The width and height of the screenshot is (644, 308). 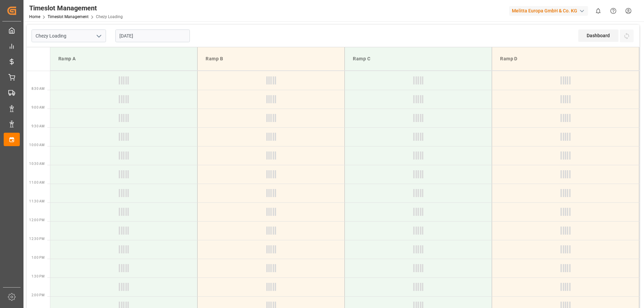 I want to click on span: 2:00 PM, so click(x=38, y=295).